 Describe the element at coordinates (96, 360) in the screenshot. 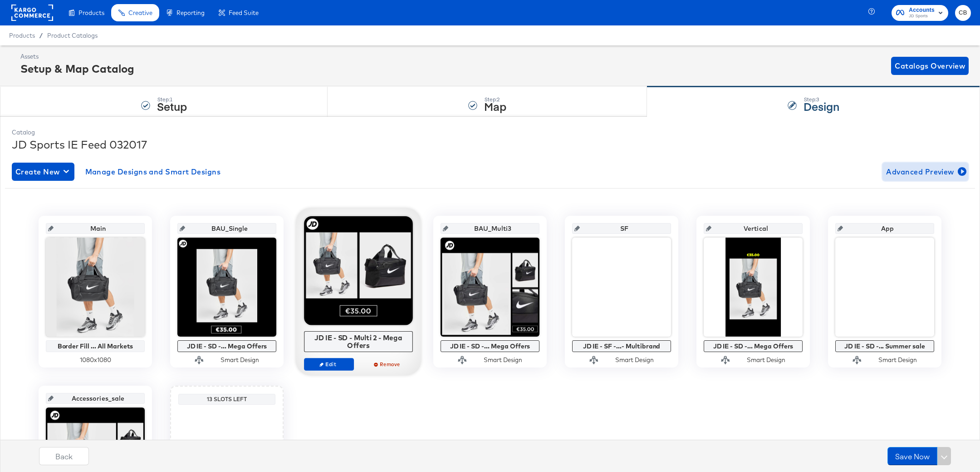

I see `div: 1080 x 1080` at that location.